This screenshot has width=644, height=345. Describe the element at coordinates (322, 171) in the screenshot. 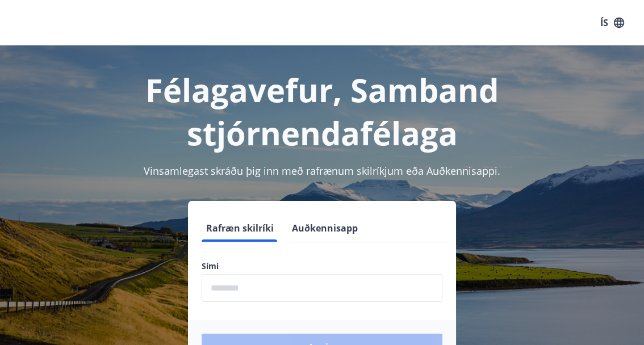

I see `span: Vinsamlegast skráðu þig inn með rafrænum skilríkjum eða Auðkennisappi.` at that location.